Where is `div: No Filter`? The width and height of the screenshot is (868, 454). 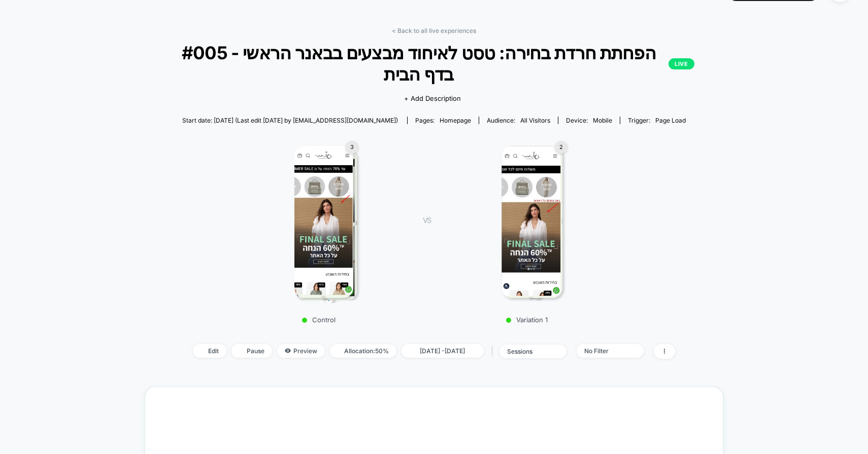 div: No Filter is located at coordinates (604, 351).